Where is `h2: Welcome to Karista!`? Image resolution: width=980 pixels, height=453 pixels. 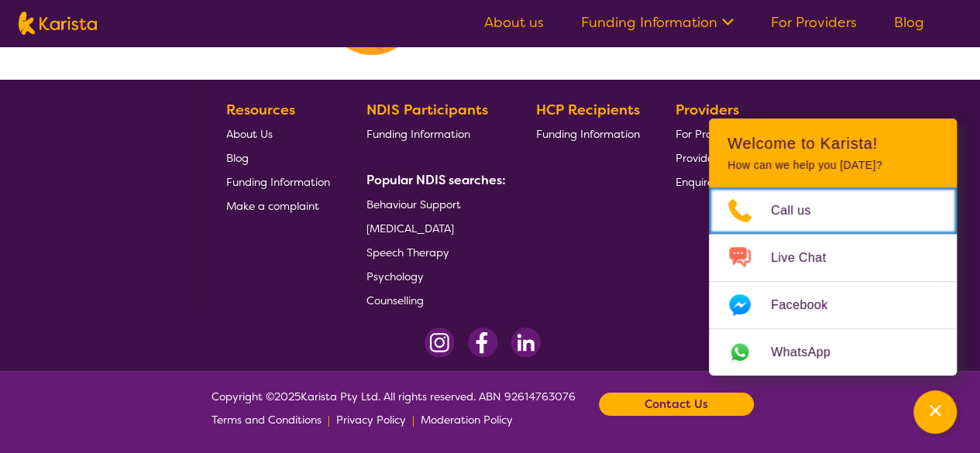 h2: Welcome to Karista! is located at coordinates (832, 144).